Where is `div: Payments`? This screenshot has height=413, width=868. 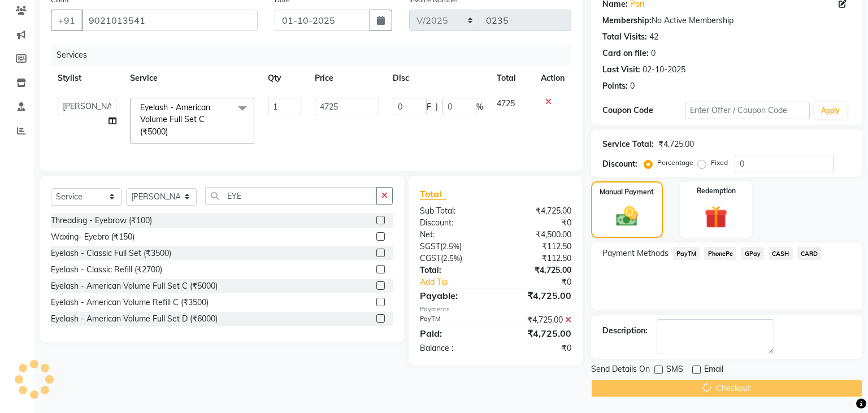 div: Payments is located at coordinates (495, 309).